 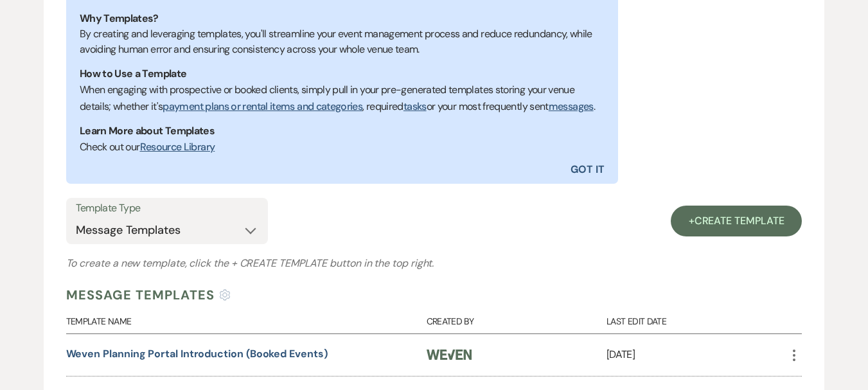 What do you see at coordinates (262, 106) in the screenshot?
I see `a: payment plans or rental items and categories` at bounding box center [262, 106].